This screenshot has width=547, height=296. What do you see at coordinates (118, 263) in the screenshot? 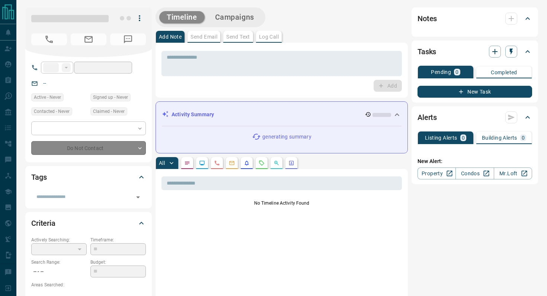
I see `p: Budget:` at bounding box center [118, 263].